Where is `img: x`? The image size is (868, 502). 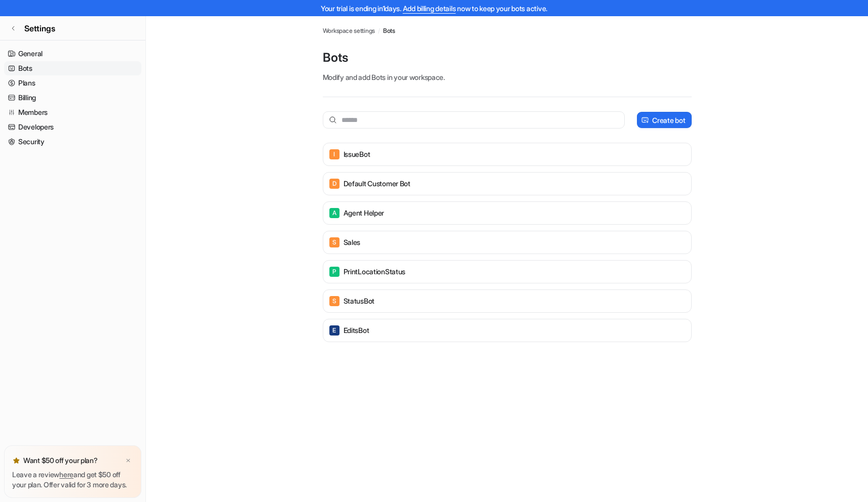
img: x is located at coordinates (129, 460).